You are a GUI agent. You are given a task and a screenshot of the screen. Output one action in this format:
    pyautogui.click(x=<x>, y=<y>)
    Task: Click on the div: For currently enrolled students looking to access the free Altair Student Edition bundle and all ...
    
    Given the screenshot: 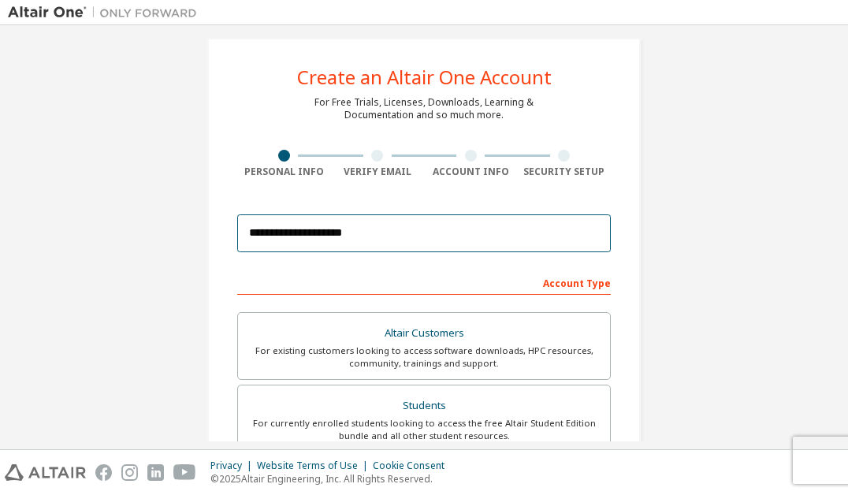 What is the action you would take?
    pyautogui.click(x=424, y=430)
    